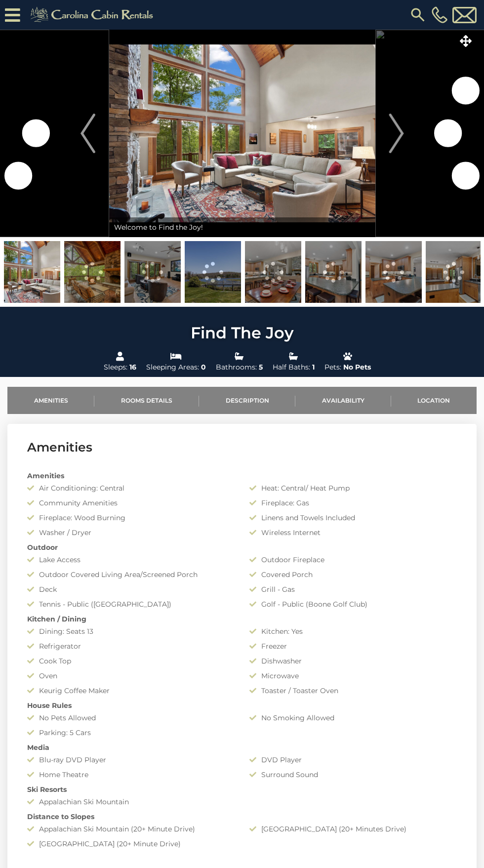 The width and height of the screenshot is (484, 868). What do you see at coordinates (273, 271) in the screenshot?
I see `img: 164913139` at bounding box center [273, 271].